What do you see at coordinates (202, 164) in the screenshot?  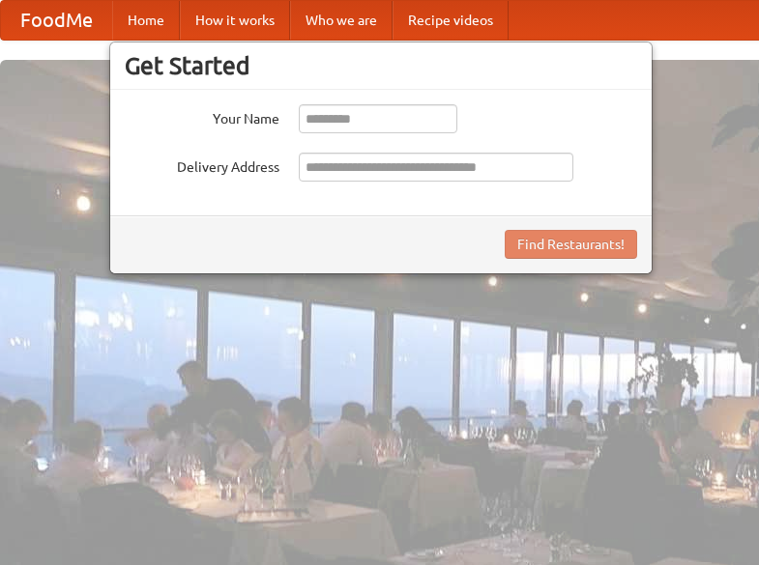 I see `label: Delivery Address` at bounding box center [202, 164].